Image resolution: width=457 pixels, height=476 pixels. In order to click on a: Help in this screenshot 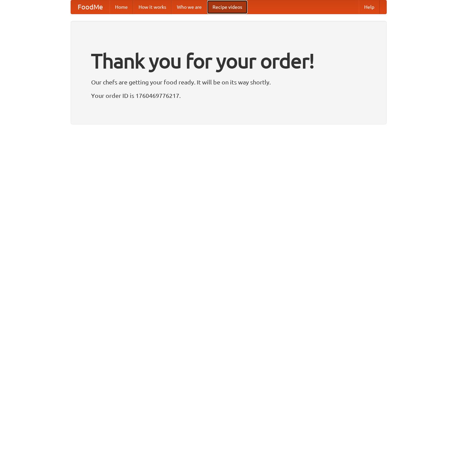, I will do `click(369, 7)`.